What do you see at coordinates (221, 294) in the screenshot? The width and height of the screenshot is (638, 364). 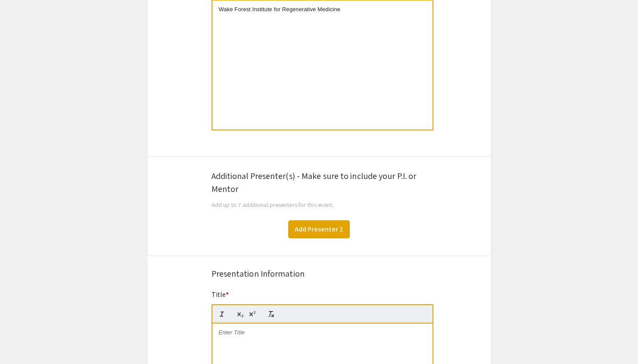 I see `mat-label: Title` at bounding box center [221, 294].